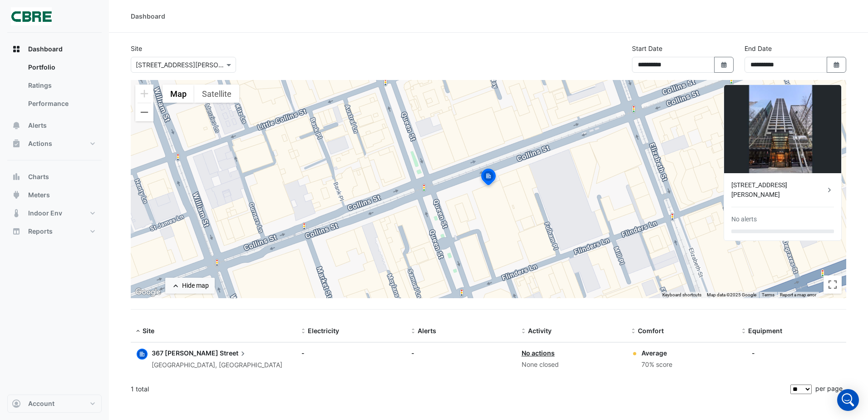  Describe the element at coordinates (144, 94) in the screenshot. I see `button: Zoom in` at that location.